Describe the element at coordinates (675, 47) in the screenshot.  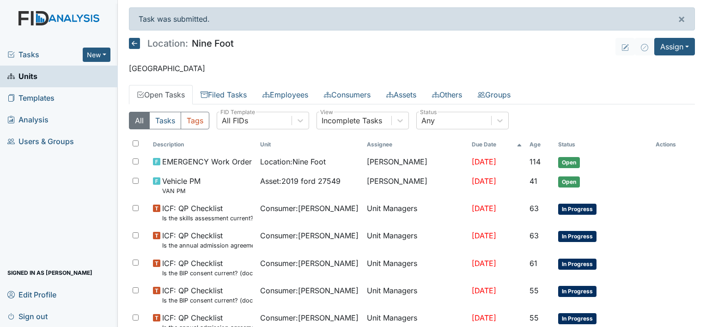
I see `button: Assign` at that location.